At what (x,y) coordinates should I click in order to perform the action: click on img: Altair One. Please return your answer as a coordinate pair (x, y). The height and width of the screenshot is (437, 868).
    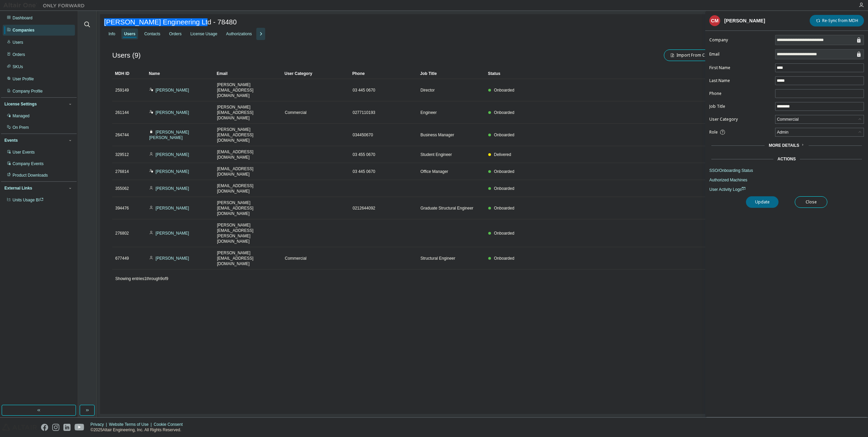
    Looking at the image, I should click on (46, 5).